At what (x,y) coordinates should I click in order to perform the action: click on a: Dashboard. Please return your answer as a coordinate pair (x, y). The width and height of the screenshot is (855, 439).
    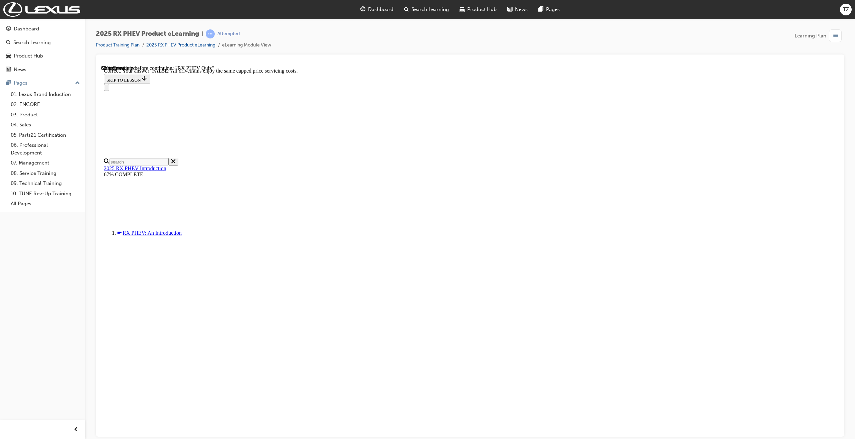
    Looking at the image, I should click on (42, 29).